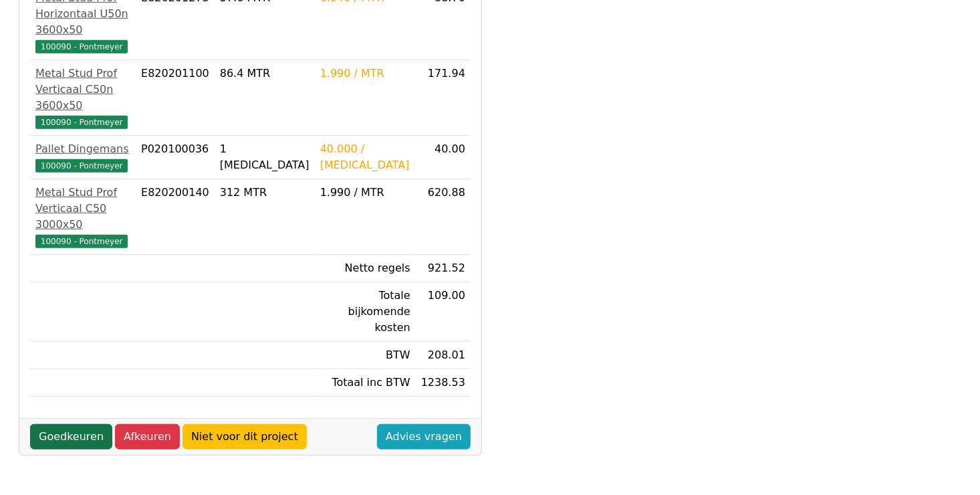  What do you see at coordinates (443, 216) in the screenshot?
I see `td: 620.88` at bounding box center [443, 216].